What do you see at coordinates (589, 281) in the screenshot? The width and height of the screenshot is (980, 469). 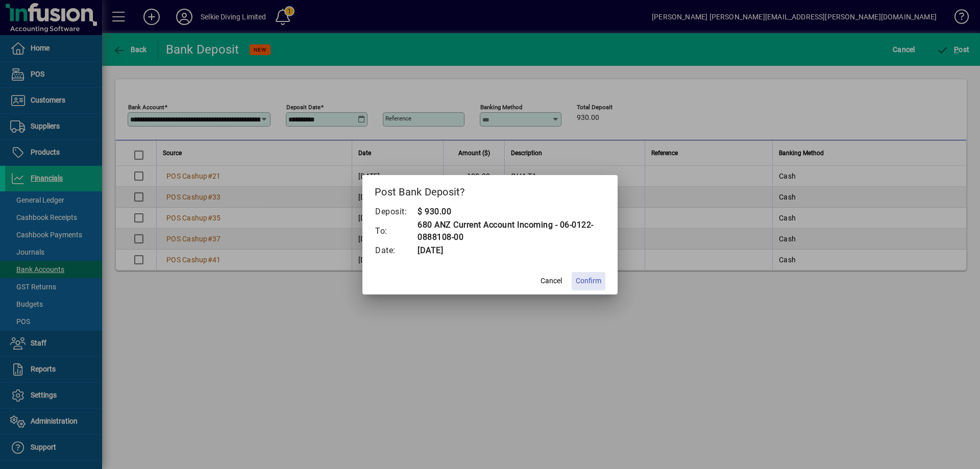 I see `span: Confirm` at bounding box center [589, 281].